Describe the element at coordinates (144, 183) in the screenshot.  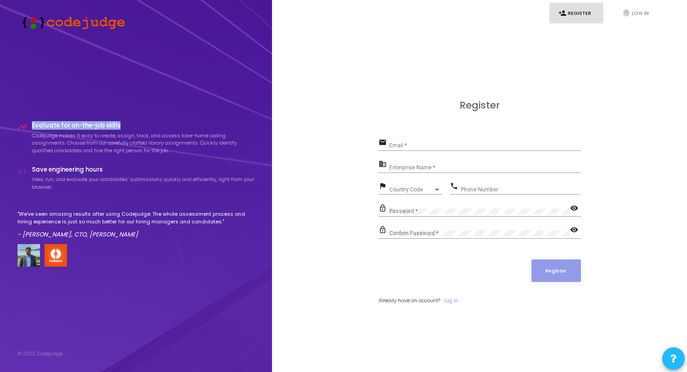
I see `p: View, run, and evaluate your candidates’ submissions quickly and efficiently, right from your bro...` at that location.